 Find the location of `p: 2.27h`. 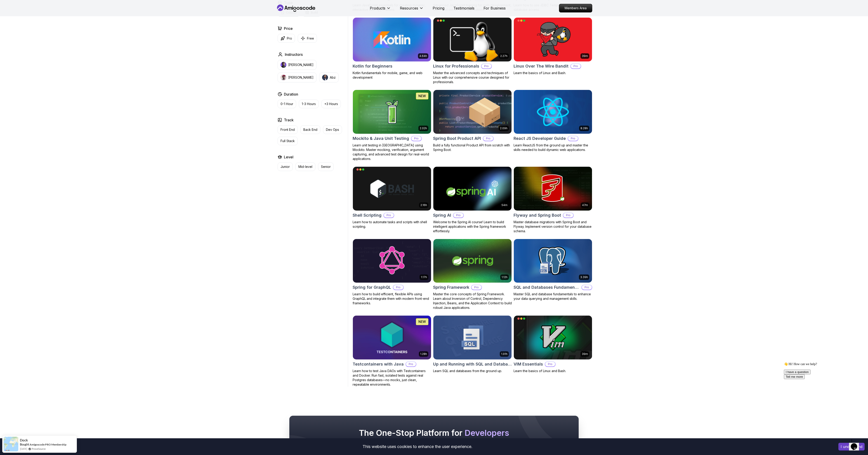

p: 2.27h is located at coordinates (504, 56).